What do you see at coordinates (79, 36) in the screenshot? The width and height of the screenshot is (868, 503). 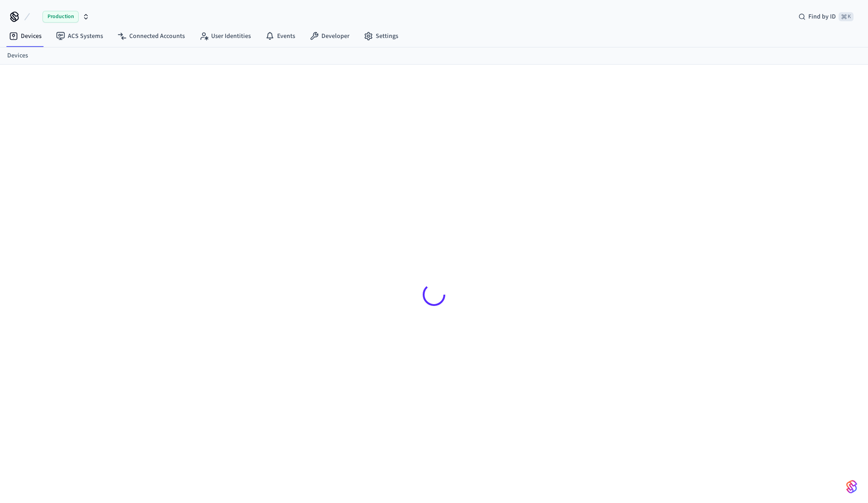 I see `a: ACS Systems` at bounding box center [79, 36].